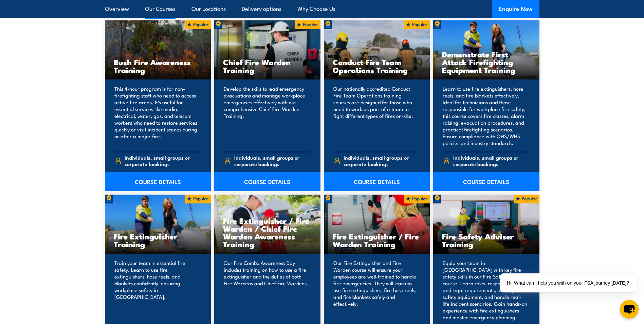 This screenshot has height=324, width=644. Describe the element at coordinates (266, 116) in the screenshot. I see `p: Develop the skills to lead emergency evacuations and manage workplace emergencies effectively wit...` at that location.